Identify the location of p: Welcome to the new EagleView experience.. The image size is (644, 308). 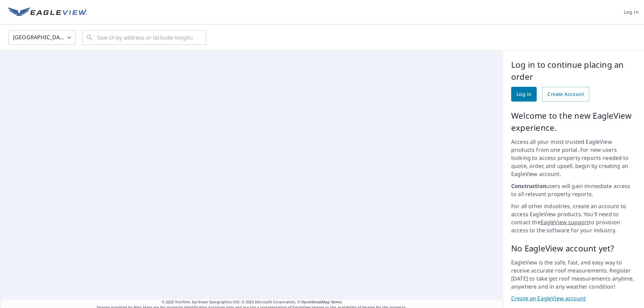
(574, 122).